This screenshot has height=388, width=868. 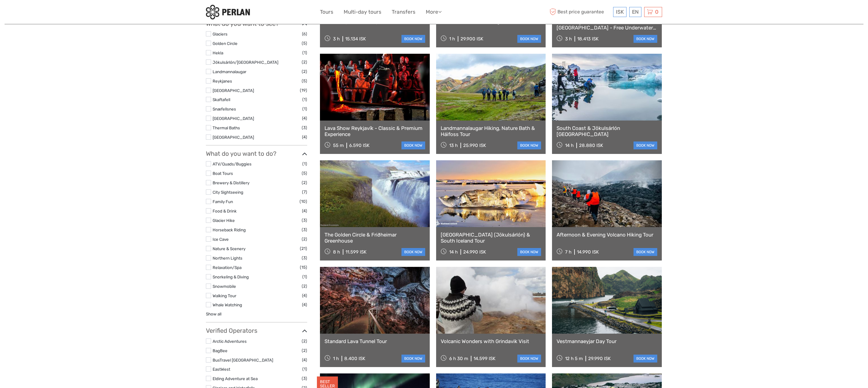 What do you see at coordinates (356, 252) in the screenshot?
I see `div: 11.599 ISK` at bounding box center [356, 252].